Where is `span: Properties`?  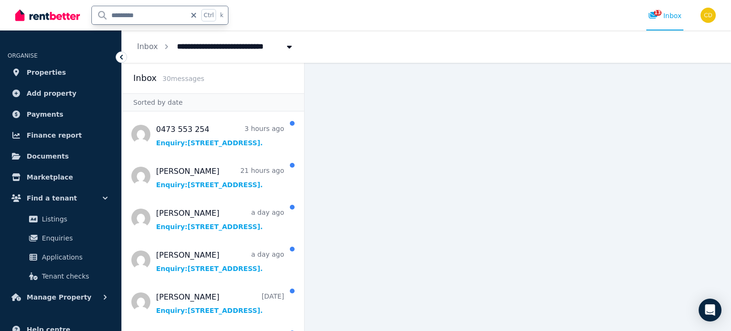 span: Properties is located at coordinates (46, 72).